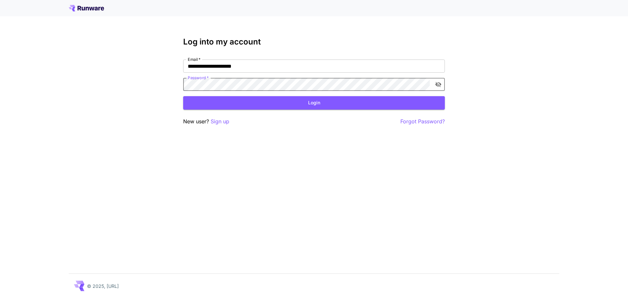 This screenshot has width=628, height=298. Describe the element at coordinates (206, 121) in the screenshot. I see `p: New user?` at that location.